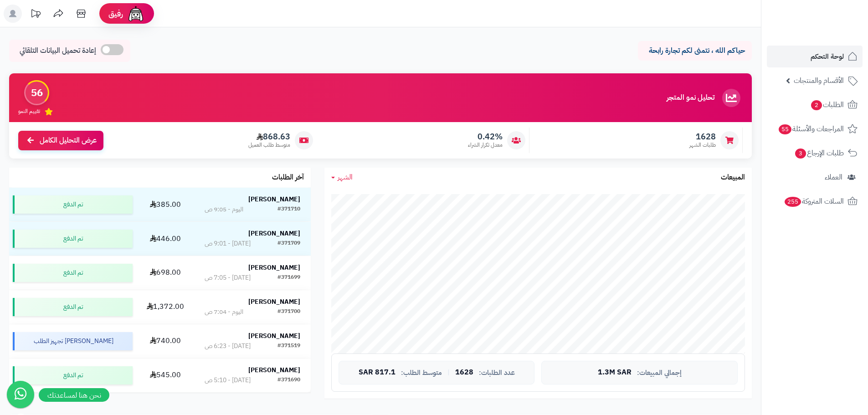 This screenshot has width=868, height=415. I want to click on a: الطلبات2, so click(814, 104).